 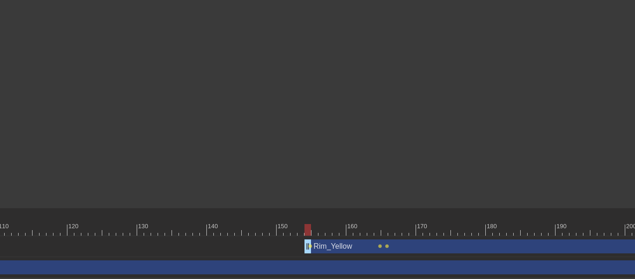 What do you see at coordinates (423, 226) in the screenshot?
I see `div: 170` at bounding box center [423, 226].